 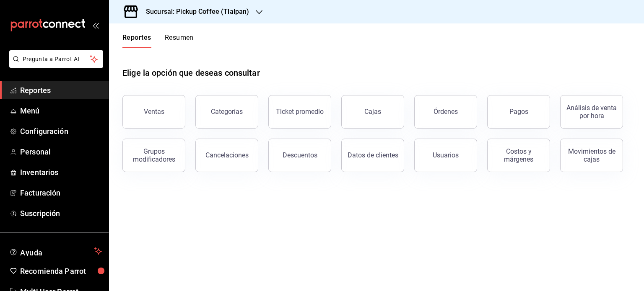 I want to click on span: Configuración, so click(x=61, y=131).